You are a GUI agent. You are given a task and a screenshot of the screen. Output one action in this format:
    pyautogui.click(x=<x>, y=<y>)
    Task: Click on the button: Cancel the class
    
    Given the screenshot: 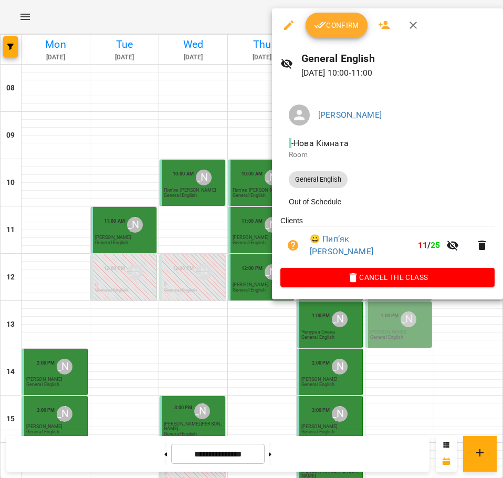 What is the action you would take?
    pyautogui.click(x=387, y=277)
    